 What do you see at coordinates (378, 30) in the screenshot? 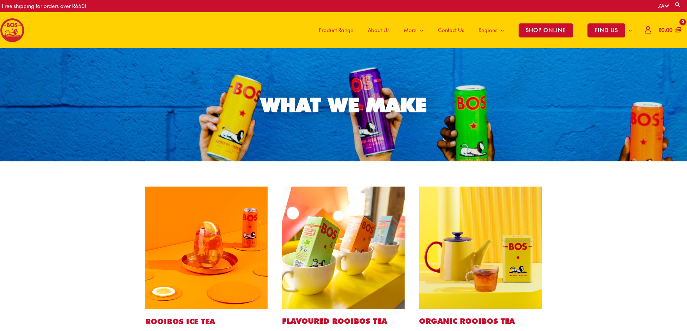
I see `span: About Us` at bounding box center [378, 30].